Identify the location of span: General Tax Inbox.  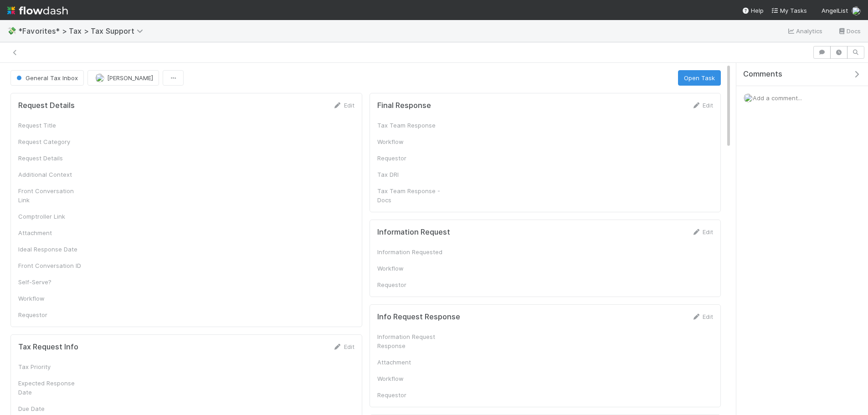
(46, 78).